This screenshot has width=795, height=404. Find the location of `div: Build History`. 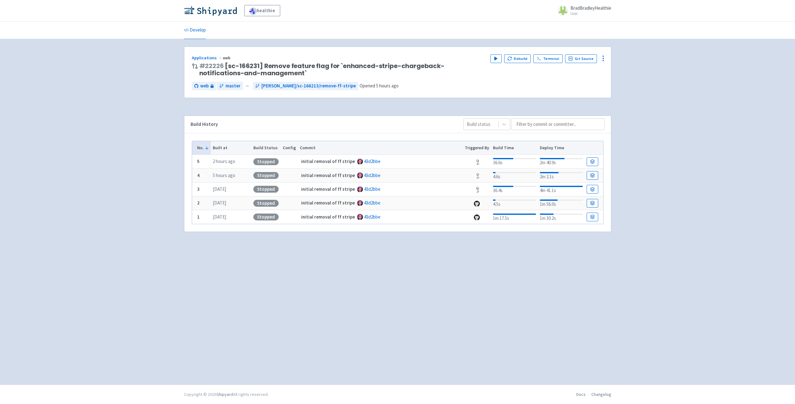

div: Build History is located at coordinates (322, 124).